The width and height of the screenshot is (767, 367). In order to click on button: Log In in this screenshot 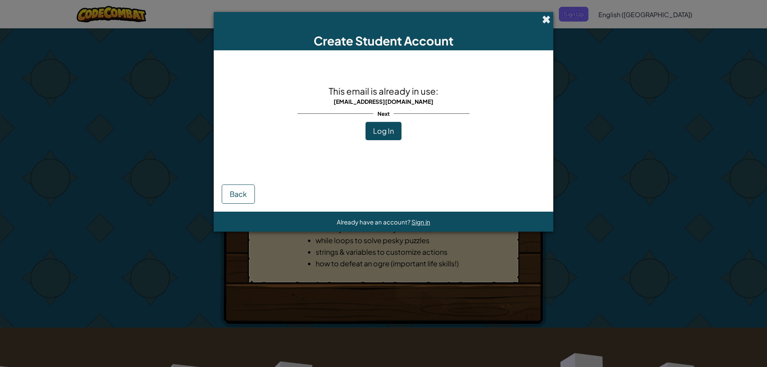, I will do `click(383, 131)`.